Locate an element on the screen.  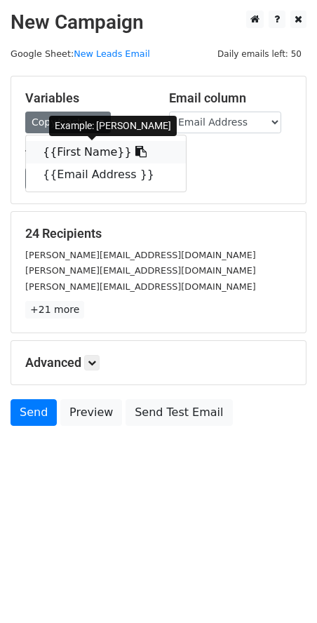
small: Google Sheet: is located at coordinates (80, 53).